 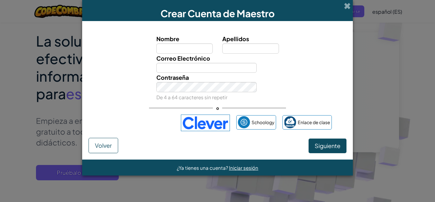 I want to click on img: clever-logo-blue.png, so click(x=206, y=123).